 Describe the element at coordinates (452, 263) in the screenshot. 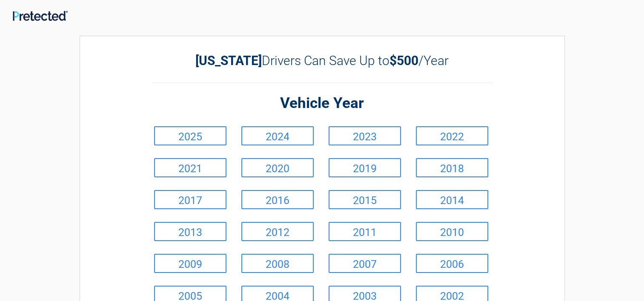

I see `a: 2006` at that location.